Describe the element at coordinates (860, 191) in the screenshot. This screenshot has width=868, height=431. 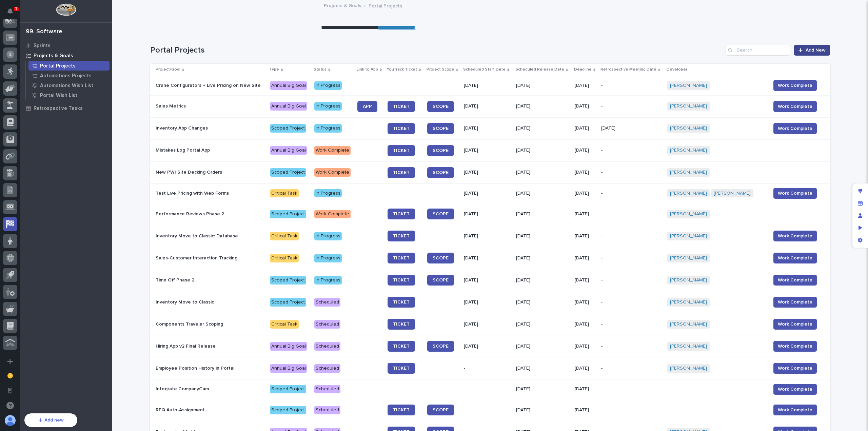
I see `div: Edit layout` at that location.